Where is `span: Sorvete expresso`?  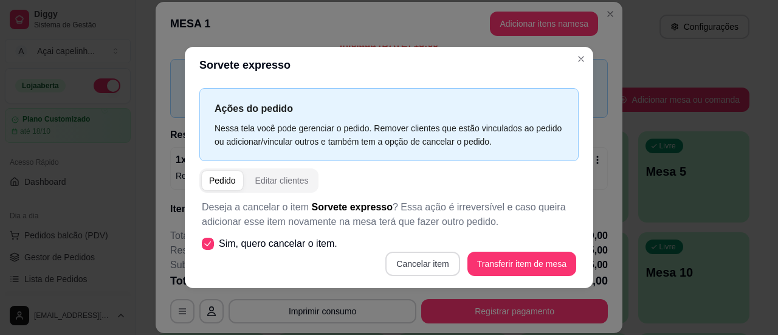 span: Sorvete expresso is located at coordinates (352, 207).